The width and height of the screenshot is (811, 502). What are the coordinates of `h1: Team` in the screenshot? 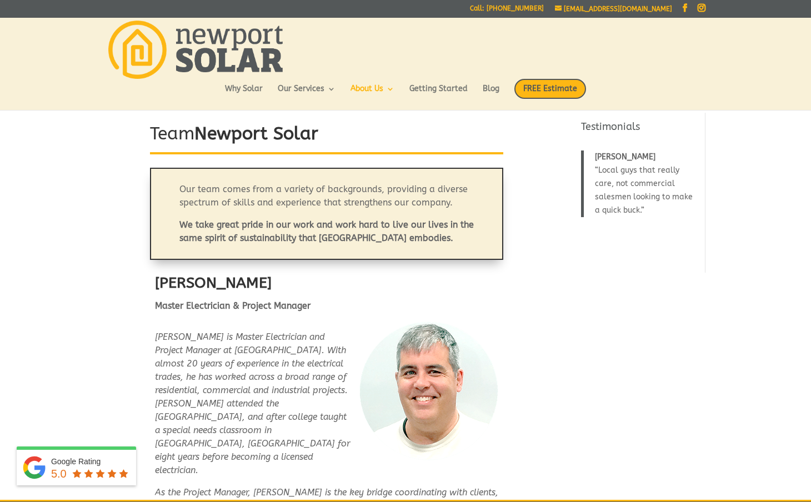 It's located at (327, 137).